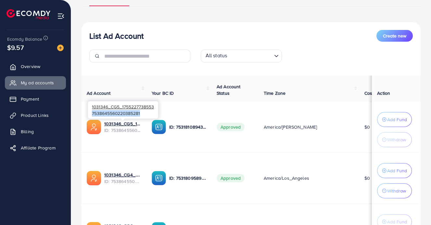 The height and width of the screenshot is (225, 431). I want to click on span: Affiliate Program, so click(38, 148).